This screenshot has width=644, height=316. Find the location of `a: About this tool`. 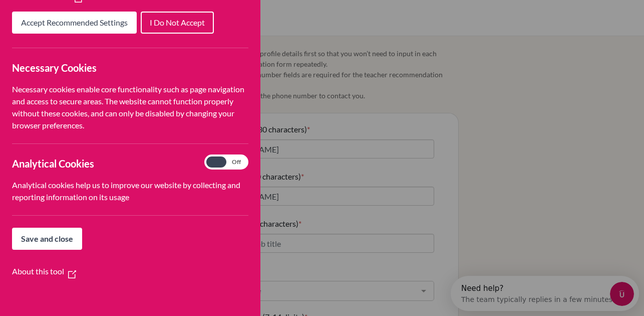

a: About this tool is located at coordinates (44, 271).